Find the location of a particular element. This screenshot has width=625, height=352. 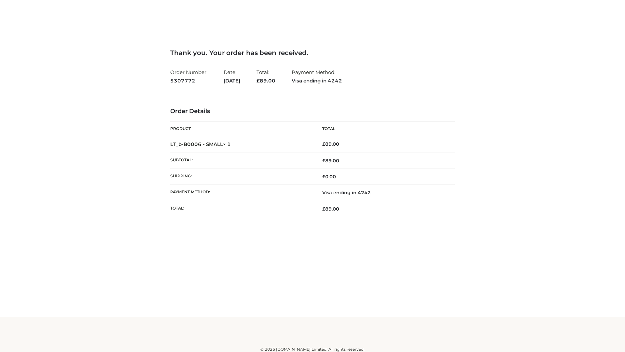

strong: LT_b-B0006 - SMALL is located at coordinates (201, 144).